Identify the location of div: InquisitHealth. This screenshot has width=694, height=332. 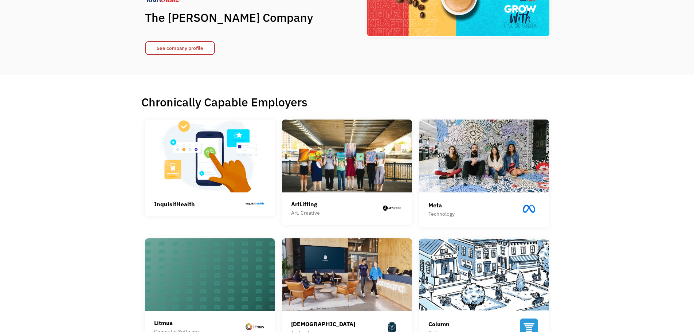
(175, 204).